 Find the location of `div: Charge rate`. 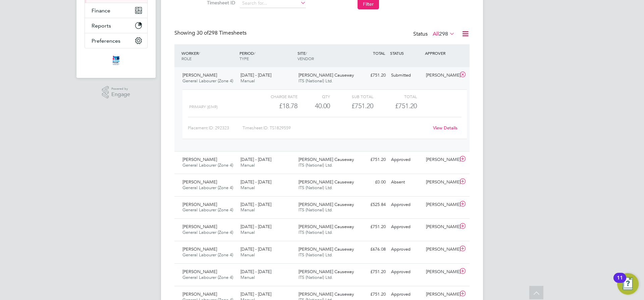

div: Charge rate is located at coordinates (276, 96).